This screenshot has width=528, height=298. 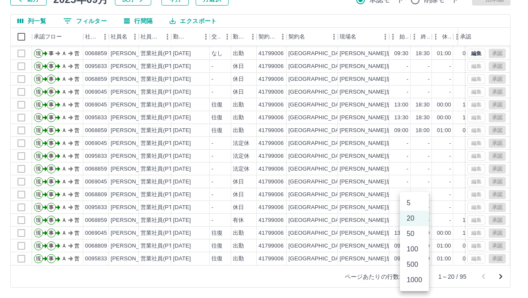 What do you see at coordinates (415, 280) in the screenshot?
I see `li: 1000` at bounding box center [415, 280].